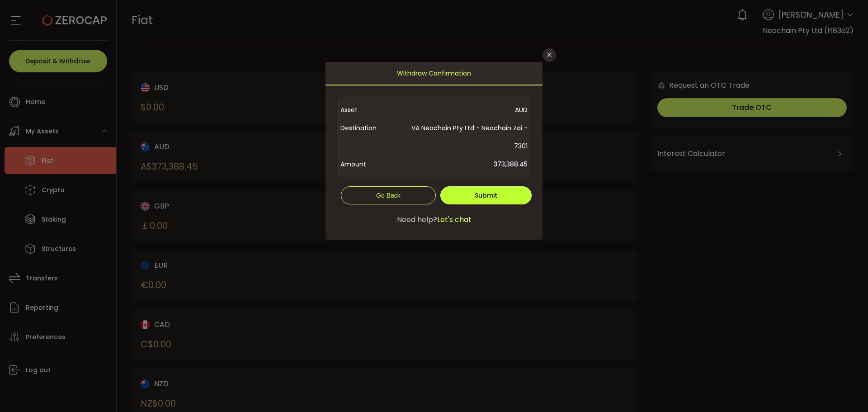 This screenshot has height=412, width=868. I want to click on span: Need help?, so click(417, 220).